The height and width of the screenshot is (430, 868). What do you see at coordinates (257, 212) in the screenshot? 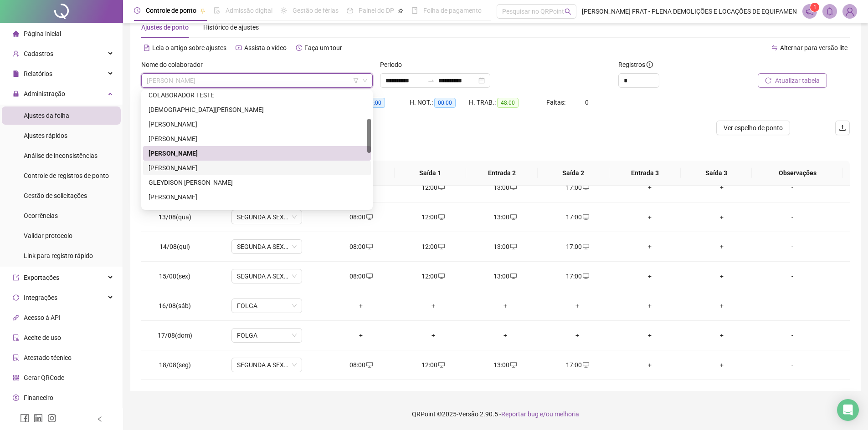
I see `div: JOSE AUGUSTO PAULO FILHO` at bounding box center [257, 212].